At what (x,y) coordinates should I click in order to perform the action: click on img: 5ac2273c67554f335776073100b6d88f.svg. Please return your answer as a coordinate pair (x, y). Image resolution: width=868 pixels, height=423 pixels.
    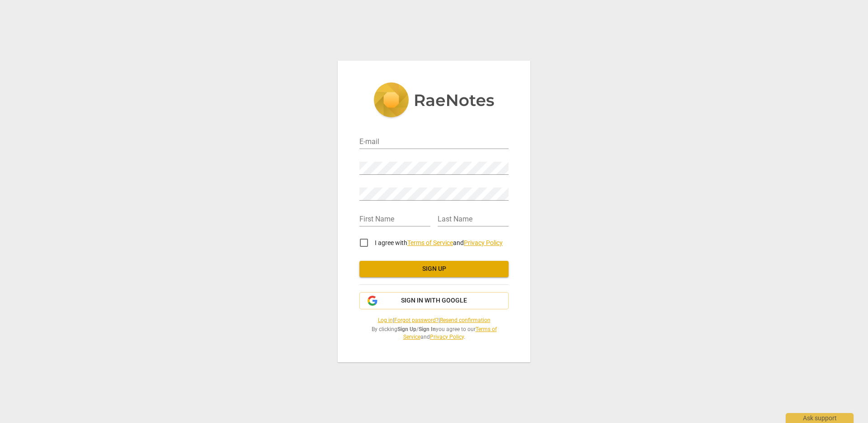
    Looking at the image, I should click on (434, 101).